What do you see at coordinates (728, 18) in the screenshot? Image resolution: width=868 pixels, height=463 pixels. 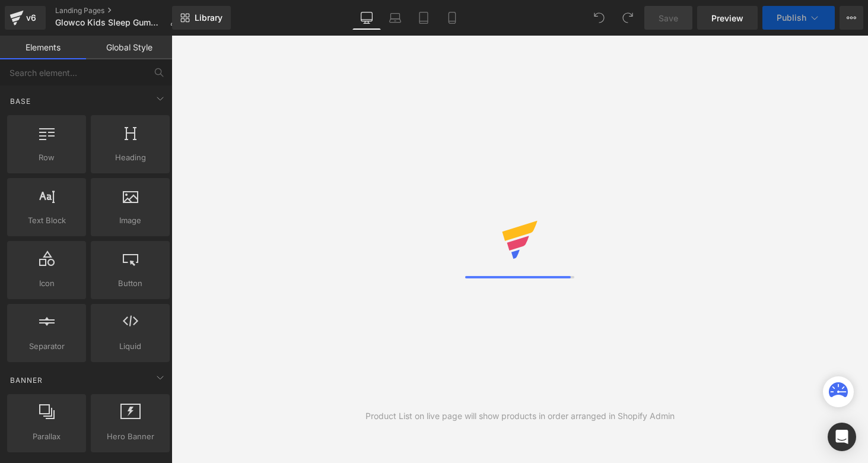 I see `span: Preview` at bounding box center [728, 18].